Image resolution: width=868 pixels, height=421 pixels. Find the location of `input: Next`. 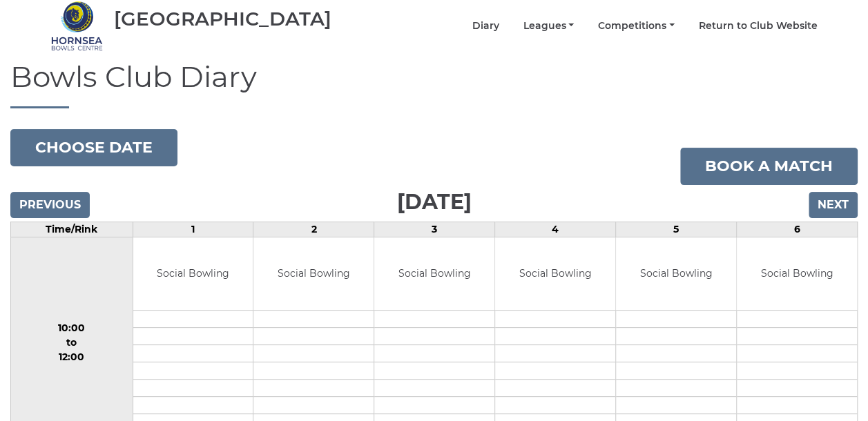

input: Next is located at coordinates (833, 205).